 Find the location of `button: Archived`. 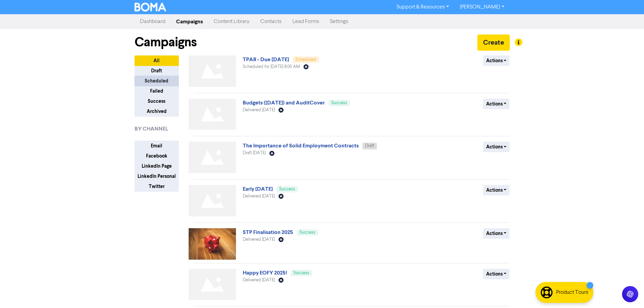

button: Archived is located at coordinates (157, 112).